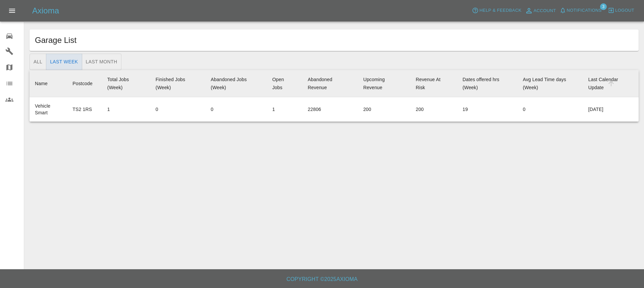  I want to click on table: sortable table, so click(334, 96).